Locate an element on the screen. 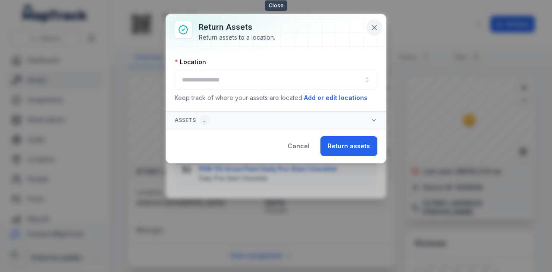 This screenshot has height=272, width=552. div: Return assets to a location. is located at coordinates (237, 38).